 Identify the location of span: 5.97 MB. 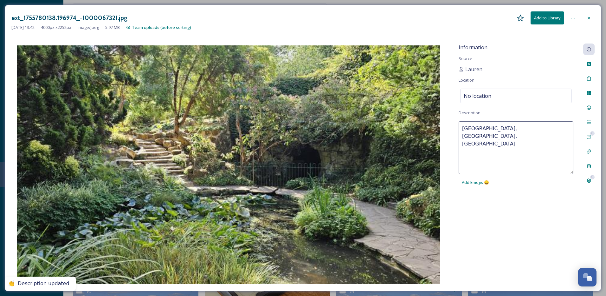
(113, 27).